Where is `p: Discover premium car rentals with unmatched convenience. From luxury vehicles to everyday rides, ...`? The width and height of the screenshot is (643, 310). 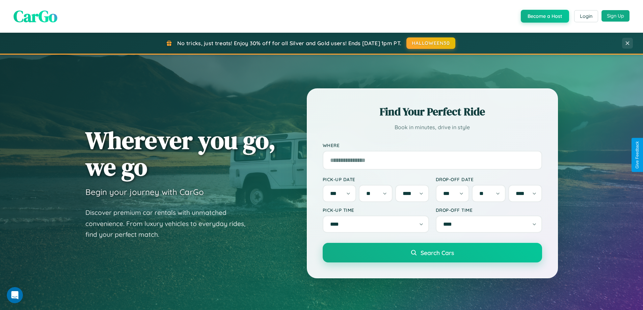
p: Discover premium car rentals with unmatched convenience. From luxury vehicles to everyday rides, ... is located at coordinates (170, 224).